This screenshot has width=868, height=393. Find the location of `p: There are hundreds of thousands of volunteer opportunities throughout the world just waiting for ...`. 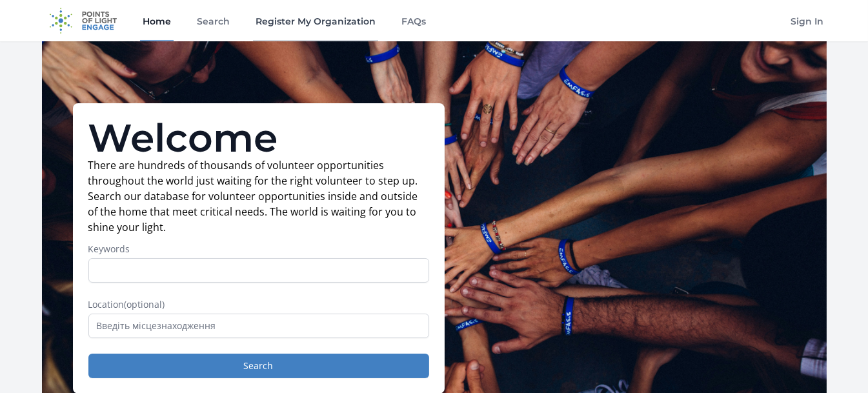

p: There are hundreds of thousands of volunteer opportunities throughout the world just waiting for ... is located at coordinates (259, 196).